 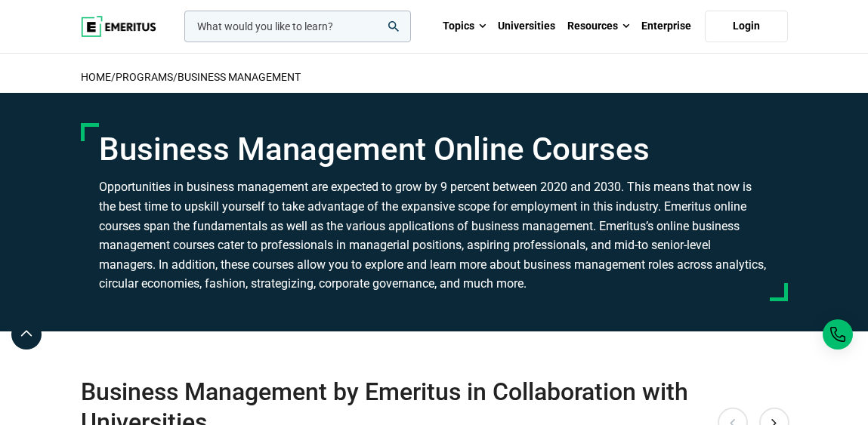 What do you see at coordinates (298, 26) in the screenshot?
I see `input: woocommerce-product-search-field-0` at bounding box center [298, 26].